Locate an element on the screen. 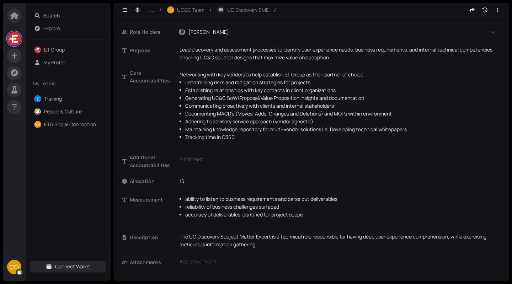  img: KyGWI-k2bD.jpeg is located at coordinates (182, 32).